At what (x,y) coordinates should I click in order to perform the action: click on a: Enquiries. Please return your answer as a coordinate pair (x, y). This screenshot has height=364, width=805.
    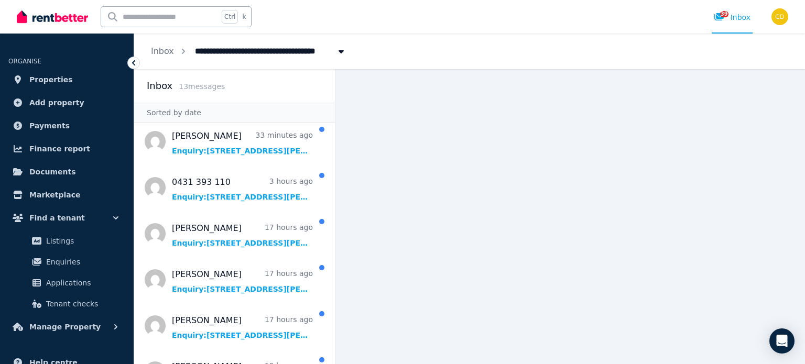
    Looking at the image, I should click on (67, 262).